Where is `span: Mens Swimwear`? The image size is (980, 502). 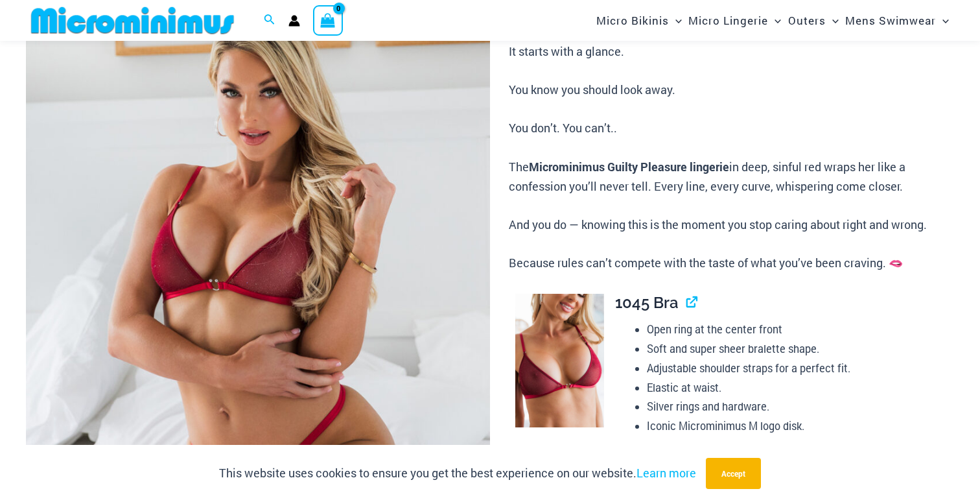 span: Mens Swimwear is located at coordinates (891, 20).